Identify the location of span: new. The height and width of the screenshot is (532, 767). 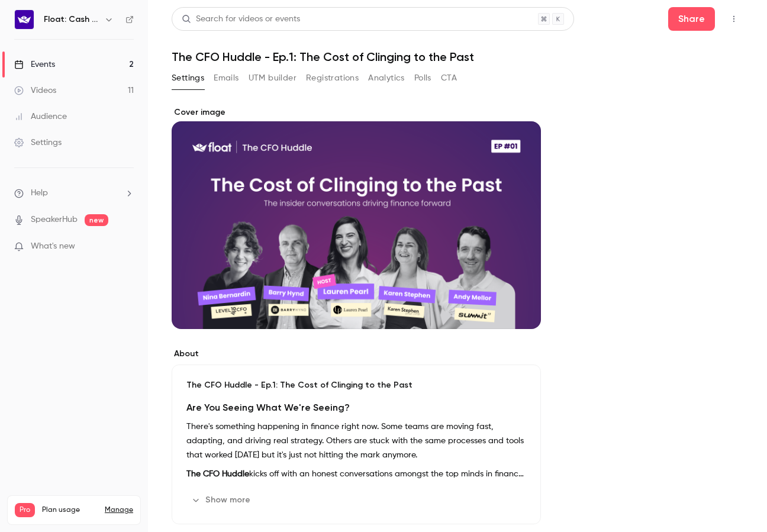
(96, 220).